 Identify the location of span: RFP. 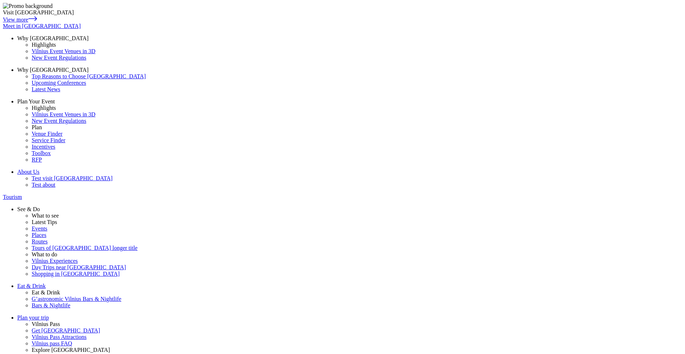
(37, 160).